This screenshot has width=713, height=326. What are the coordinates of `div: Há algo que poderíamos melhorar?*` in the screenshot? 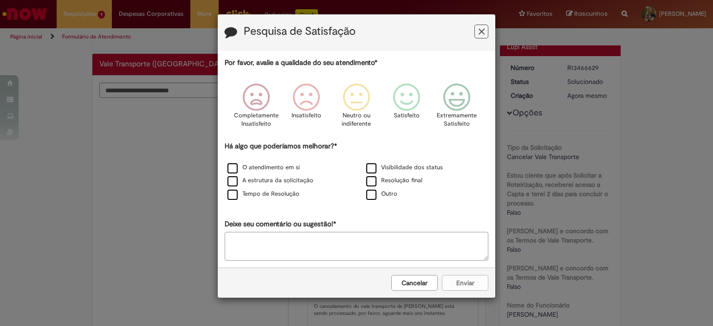 It's located at (357, 171).